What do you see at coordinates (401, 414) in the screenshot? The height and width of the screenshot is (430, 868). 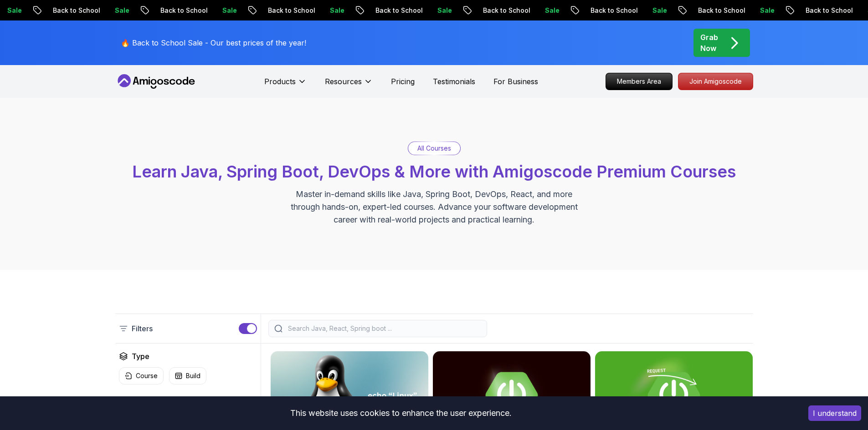 I see `div: This website uses cookies to enhance the user experience.` at bounding box center [401, 414].